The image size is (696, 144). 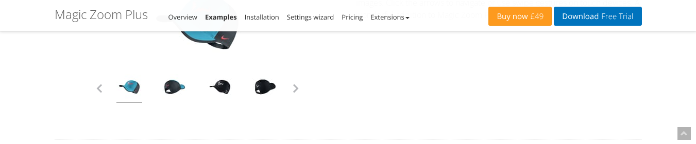 What do you see at coordinates (536, 16) in the screenshot?
I see `span: £49` at bounding box center [536, 16].